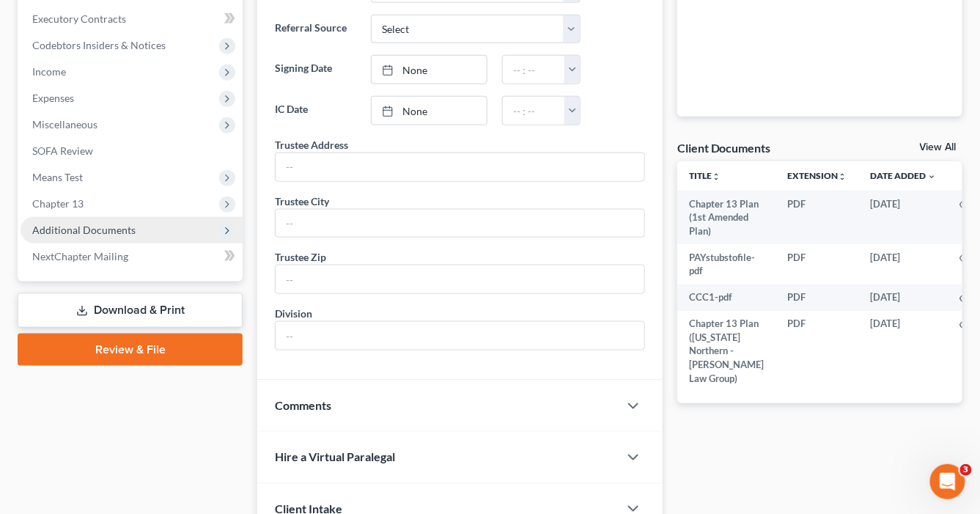  Describe the element at coordinates (335, 457) in the screenshot. I see `span: Hire a Virtual Paralegal` at that location.